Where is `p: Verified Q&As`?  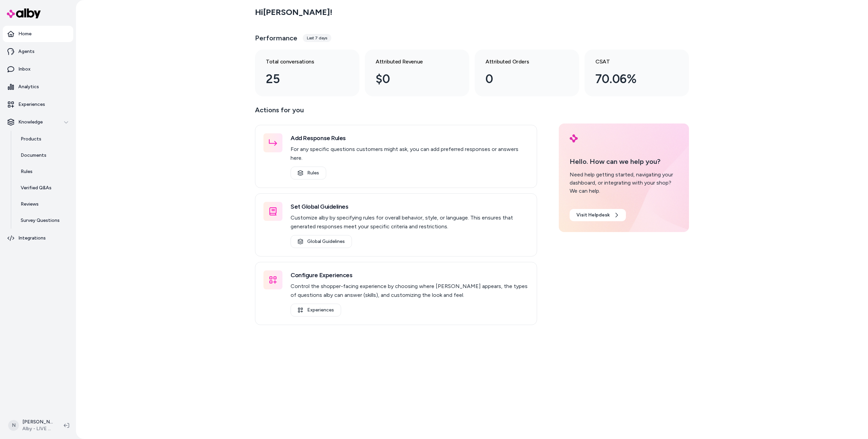
p: Verified Q&As is located at coordinates (36, 188).